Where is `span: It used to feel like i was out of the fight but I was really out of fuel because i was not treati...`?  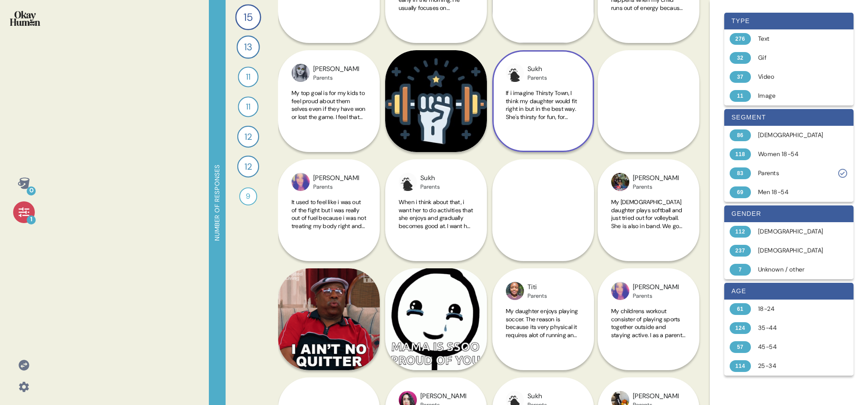 span: It used to feel like i was out of the fight but I was really out of fuel because i was not treati... is located at coordinates (328, 238).